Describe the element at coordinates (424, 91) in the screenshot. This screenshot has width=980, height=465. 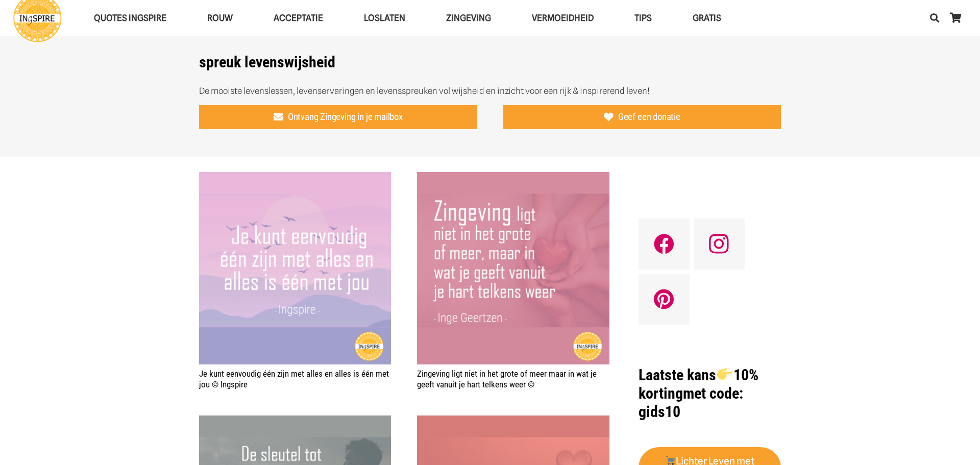
I see `p: De mooiste levenslessen, levenservaringen en levensspreuken vol wijsheid en inzicht voor een rijk...` at that location.